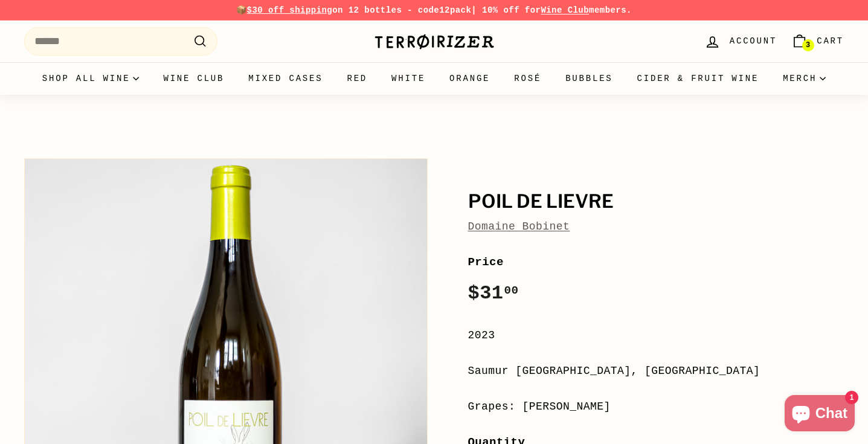  I want to click on summary: Merch, so click(804, 79).